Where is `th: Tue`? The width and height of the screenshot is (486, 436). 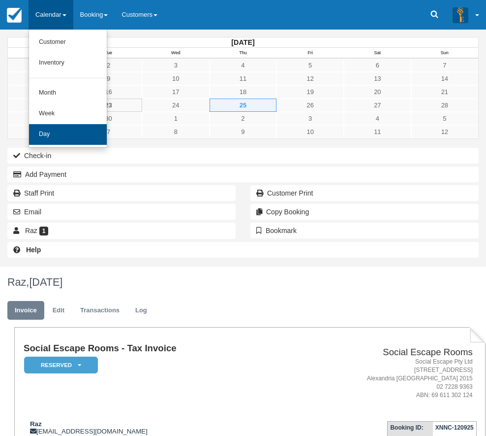
th: Tue is located at coordinates (108, 53).